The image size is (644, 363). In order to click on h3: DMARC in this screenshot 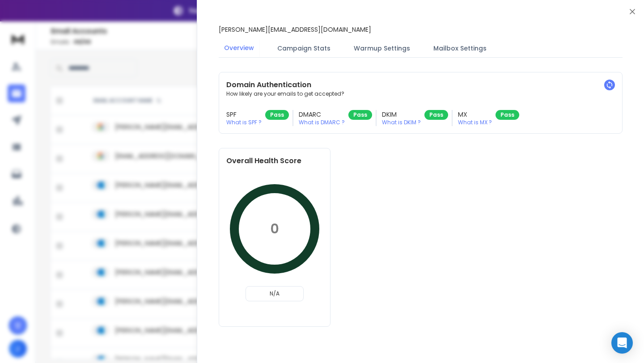, I will do `click(321, 115)`.